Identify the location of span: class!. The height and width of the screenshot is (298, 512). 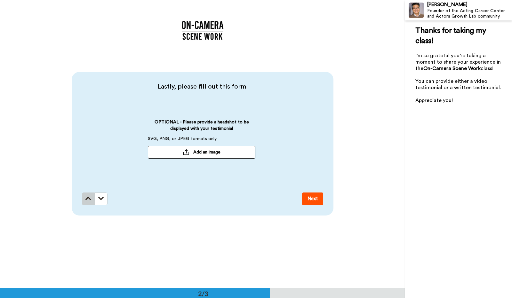
(487, 68).